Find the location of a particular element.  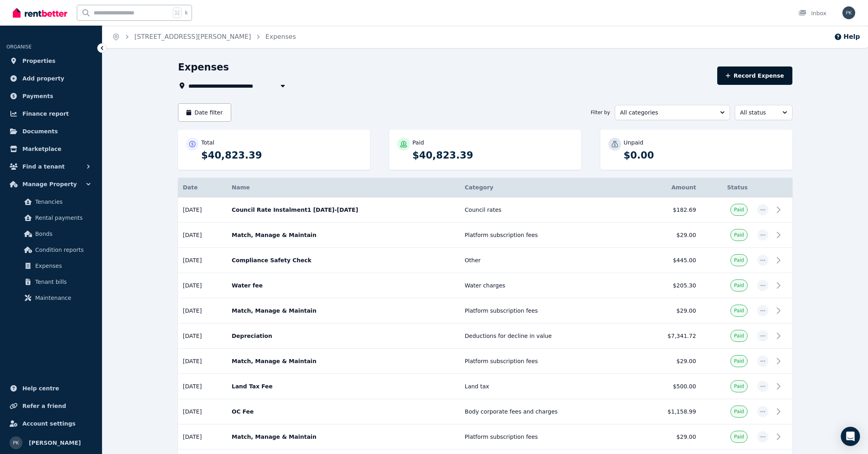

button: Find a tenant is located at coordinates (51, 166).